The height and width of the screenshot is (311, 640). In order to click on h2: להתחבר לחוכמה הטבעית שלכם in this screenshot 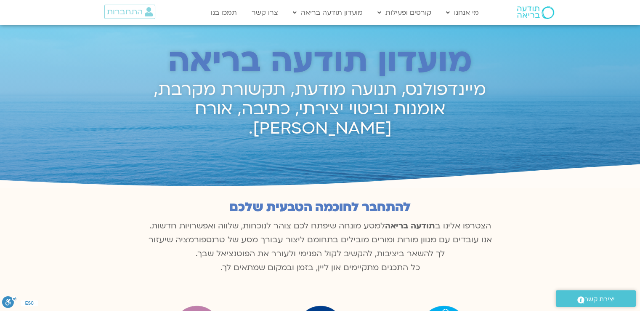, I will do `click(320, 207)`.